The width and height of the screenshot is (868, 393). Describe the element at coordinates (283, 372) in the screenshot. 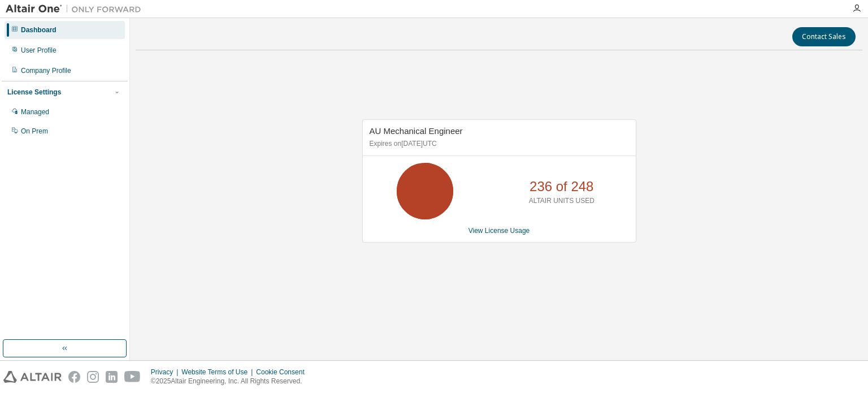

I see `div: Cookie Consent` at that location.